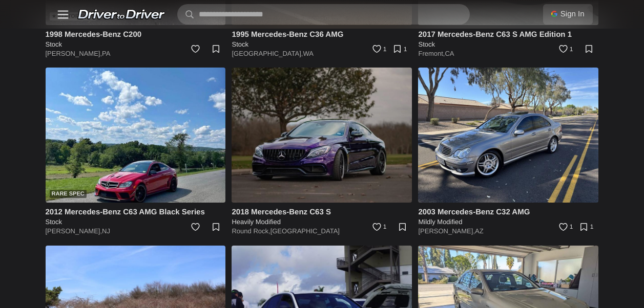  Describe the element at coordinates (321, 222) in the screenshot. I see `h5: Heavily Modified` at that location.